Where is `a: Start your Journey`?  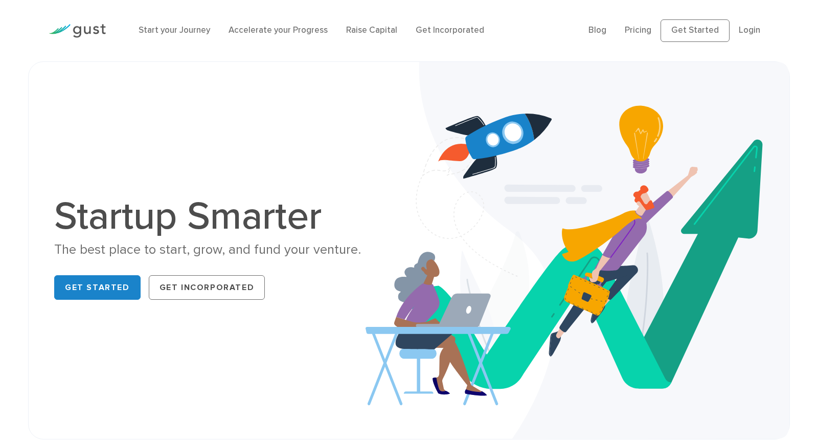 a: Start your Journey is located at coordinates (174, 30).